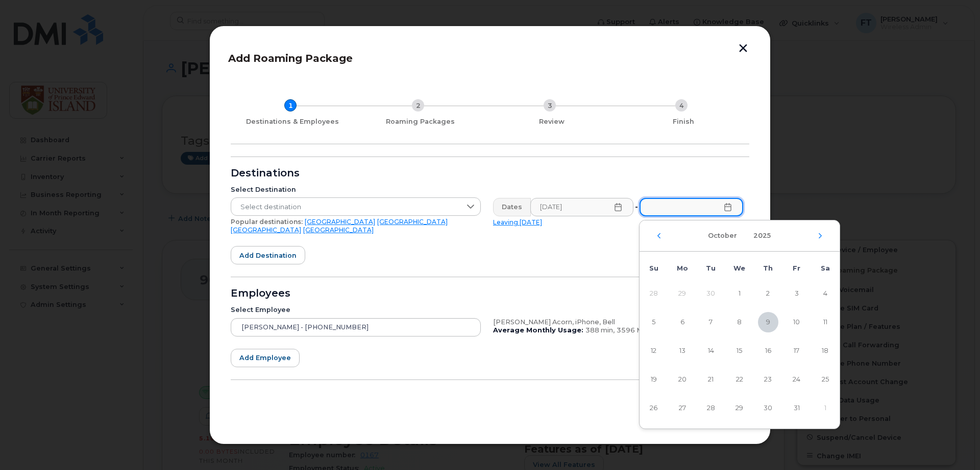 The image size is (980, 470). Describe the element at coordinates (346, 207) in the screenshot. I see `span: Select destination` at that location.